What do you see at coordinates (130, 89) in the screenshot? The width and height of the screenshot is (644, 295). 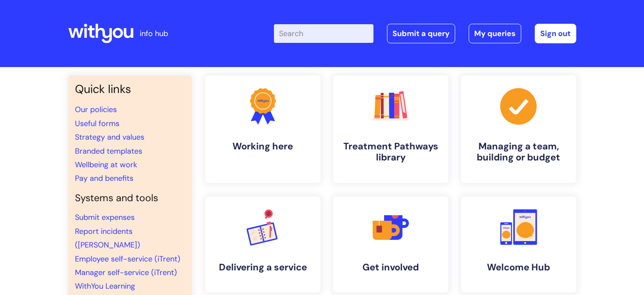 I see `h3: Quick links` at bounding box center [130, 89].